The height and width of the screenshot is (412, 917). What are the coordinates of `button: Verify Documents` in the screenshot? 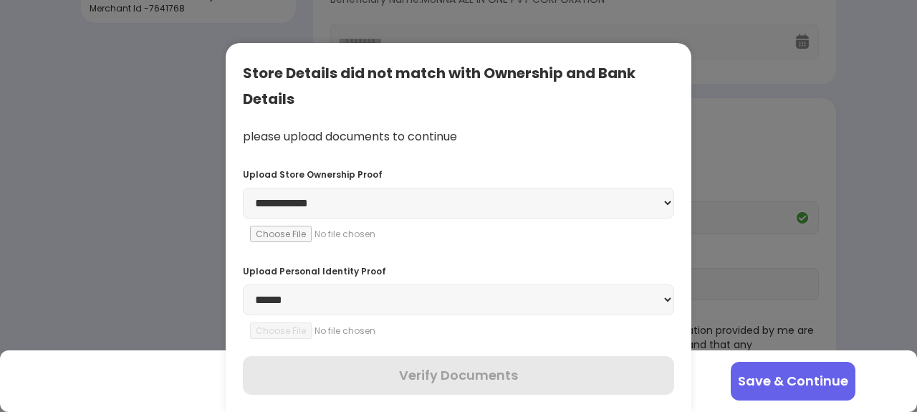 It's located at (459, 375).